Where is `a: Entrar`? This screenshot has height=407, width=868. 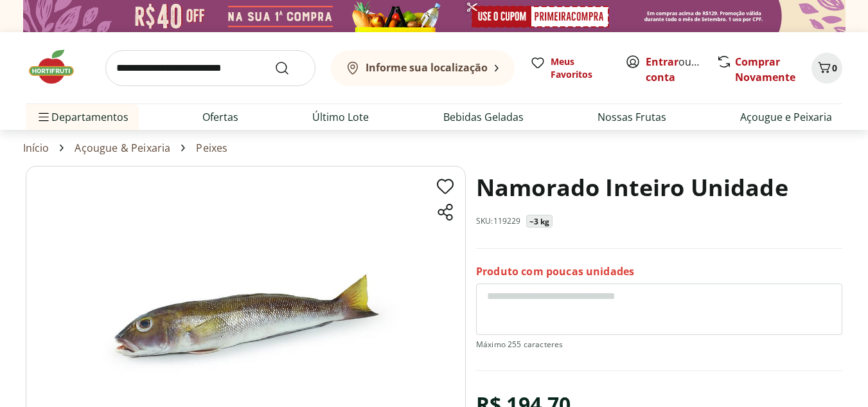
a: Entrar is located at coordinates (661, 62).